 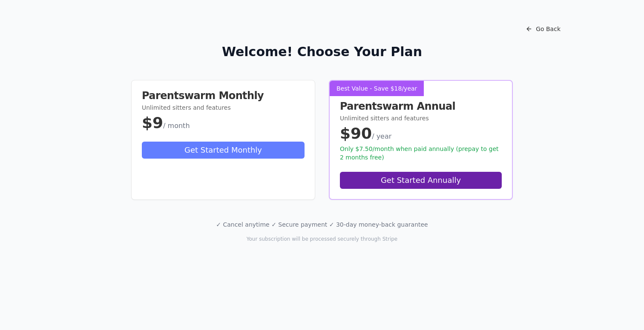 I want to click on h3: Parentswarm Monthly, so click(x=223, y=96).